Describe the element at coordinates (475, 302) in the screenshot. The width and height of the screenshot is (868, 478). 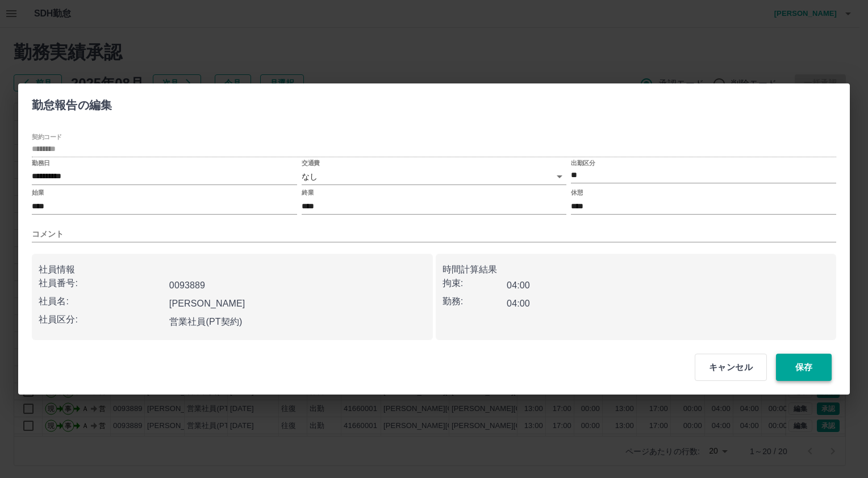
I see `p: 勤務:` at that location.